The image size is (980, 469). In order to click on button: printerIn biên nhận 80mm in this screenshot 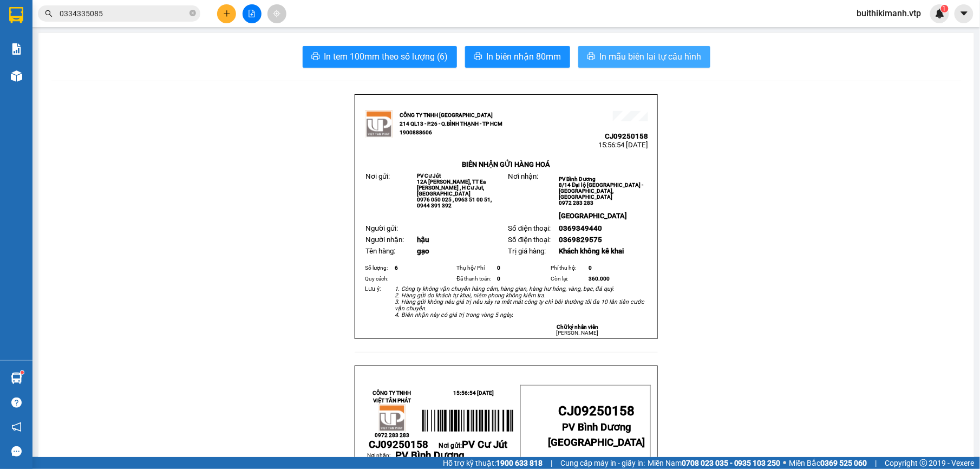, I will do `click(518, 57)`.